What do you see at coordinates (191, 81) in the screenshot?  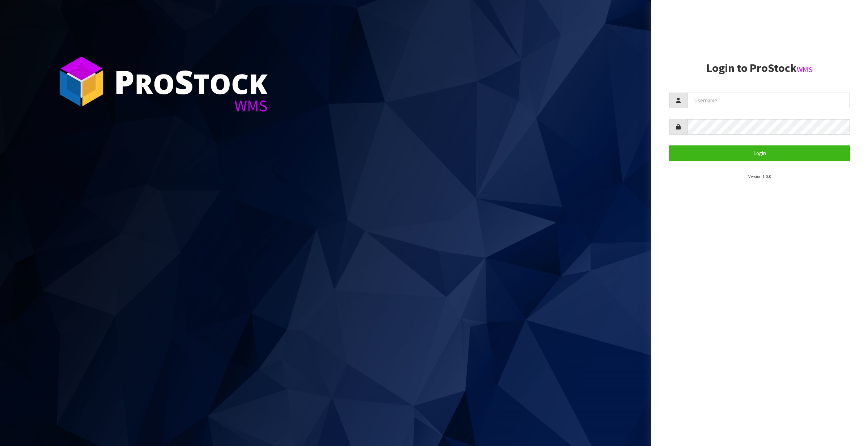 I see `div: ro tock` at bounding box center [191, 81].